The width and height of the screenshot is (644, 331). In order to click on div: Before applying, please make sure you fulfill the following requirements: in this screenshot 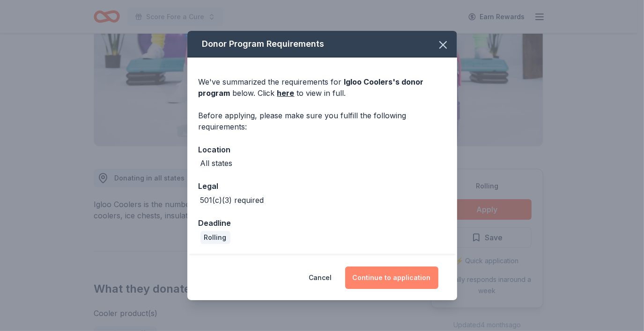, I will do `click(322, 121)`.